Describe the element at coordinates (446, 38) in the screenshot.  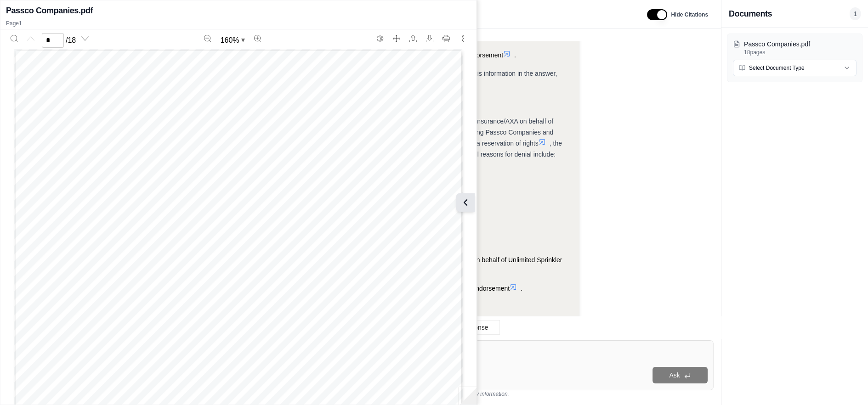
I see `button: Print` at that location.